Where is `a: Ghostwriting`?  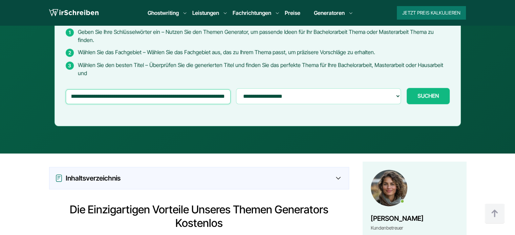
a: Ghostwriting is located at coordinates (163, 13).